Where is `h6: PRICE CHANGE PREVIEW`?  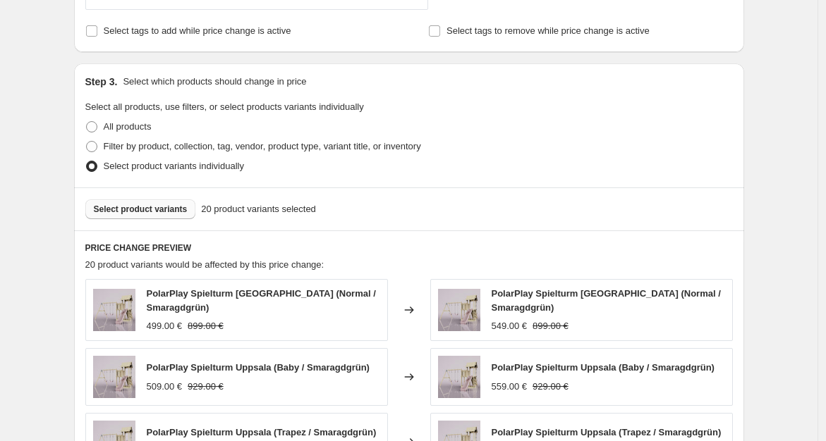 h6: PRICE CHANGE PREVIEW is located at coordinates (409, 248).